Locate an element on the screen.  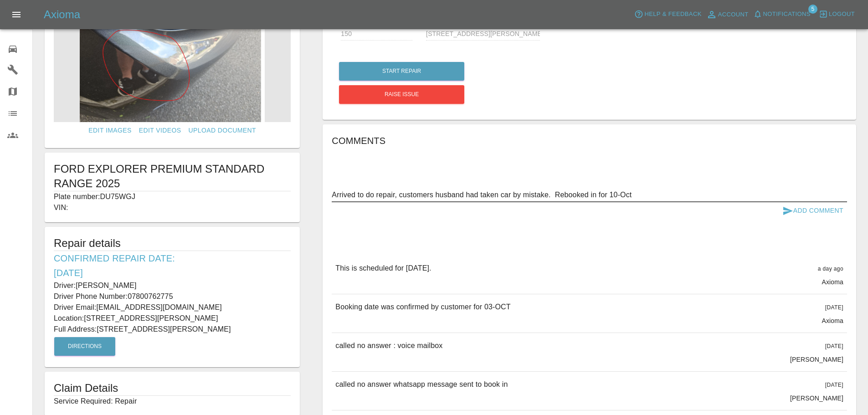
p: called no answer whatsapp message sent to book in is located at coordinates (421, 384).